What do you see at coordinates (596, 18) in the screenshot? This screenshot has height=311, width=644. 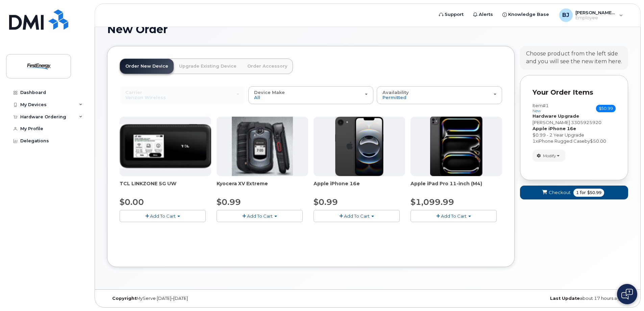 I see `span: Employee` at bounding box center [596, 18].